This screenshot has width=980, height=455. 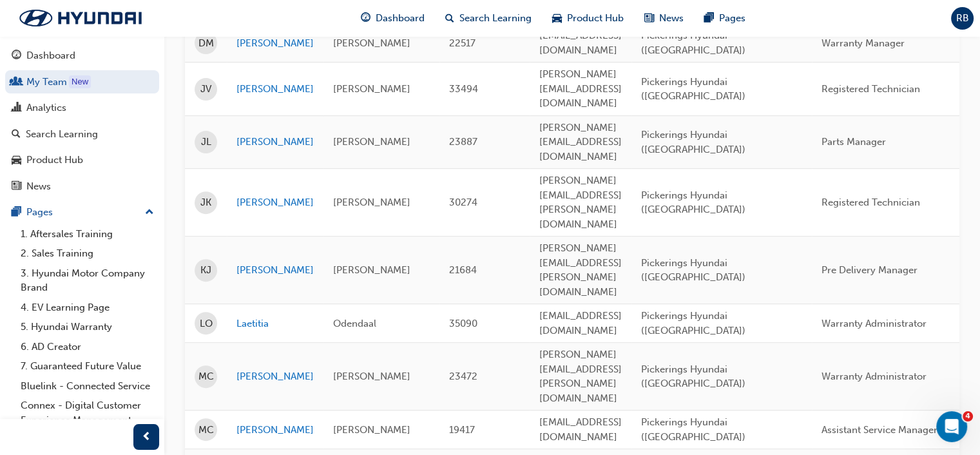 I want to click on span: 4, so click(x=968, y=417).